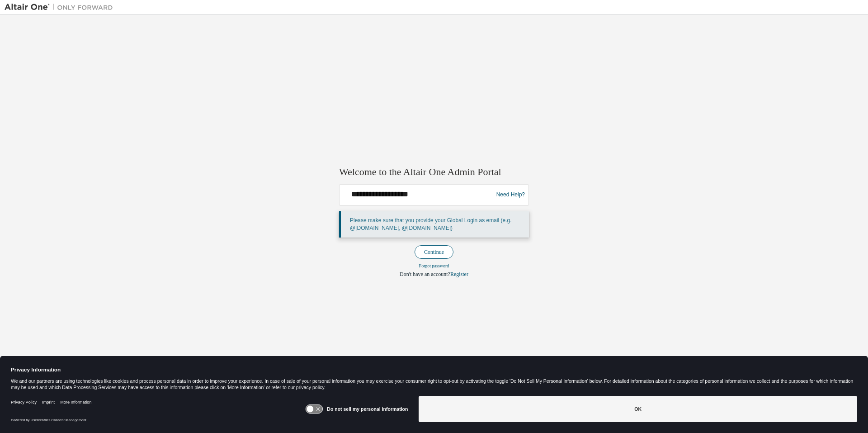 This screenshot has height=433, width=868. What do you see at coordinates (510, 194) in the screenshot?
I see `a: Need Help?` at bounding box center [510, 194].